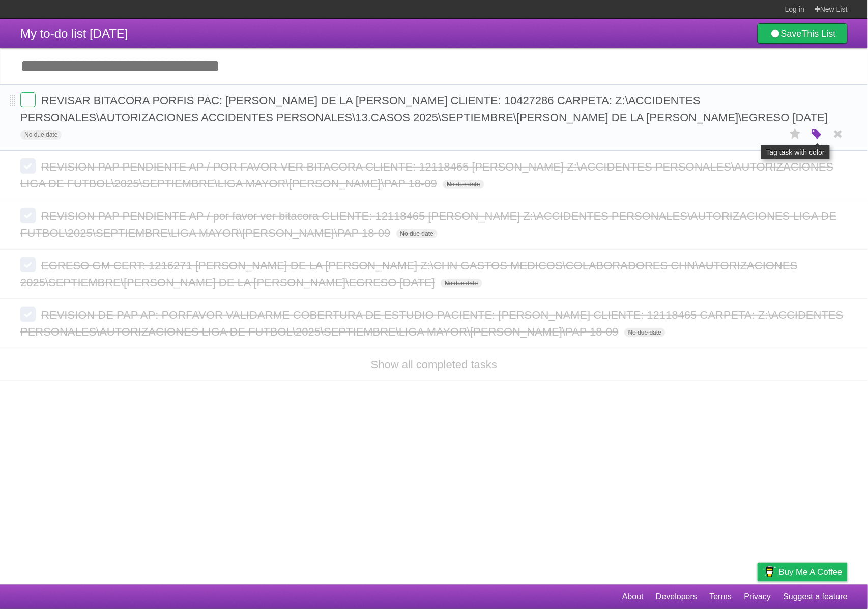  What do you see at coordinates (721, 596) in the screenshot?
I see `a: Terms` at bounding box center [721, 596].